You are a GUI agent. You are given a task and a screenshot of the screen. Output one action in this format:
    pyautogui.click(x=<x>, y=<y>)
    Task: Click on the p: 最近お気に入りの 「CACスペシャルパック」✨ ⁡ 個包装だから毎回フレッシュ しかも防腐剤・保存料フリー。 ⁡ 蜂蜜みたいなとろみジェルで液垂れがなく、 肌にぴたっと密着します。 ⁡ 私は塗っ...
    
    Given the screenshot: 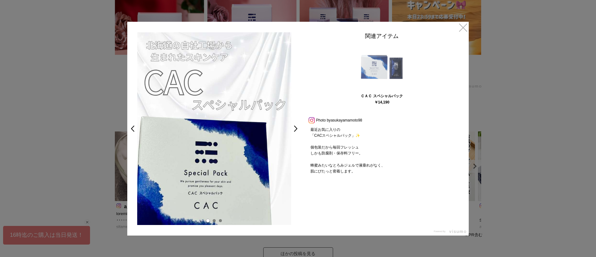 What is the action you would take?
    pyautogui.click(x=382, y=154)
    